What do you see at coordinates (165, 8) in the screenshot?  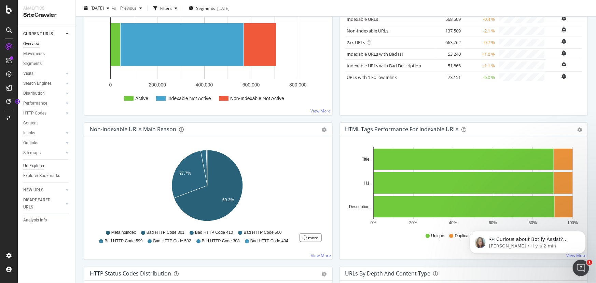 I see `button: Filters` at bounding box center [165, 8].